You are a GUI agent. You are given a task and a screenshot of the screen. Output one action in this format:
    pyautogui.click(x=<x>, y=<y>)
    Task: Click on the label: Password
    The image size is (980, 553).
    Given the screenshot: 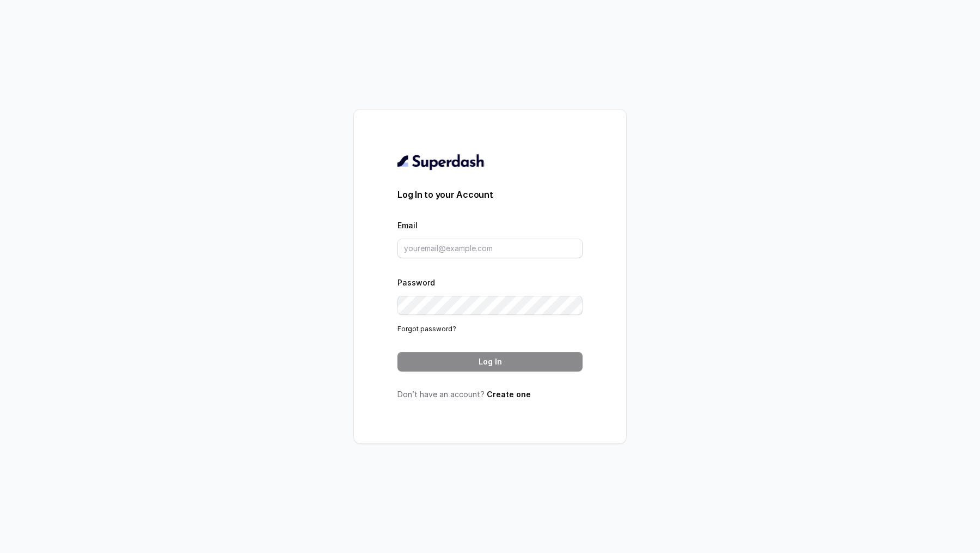 What is the action you would take?
    pyautogui.click(x=416, y=282)
    